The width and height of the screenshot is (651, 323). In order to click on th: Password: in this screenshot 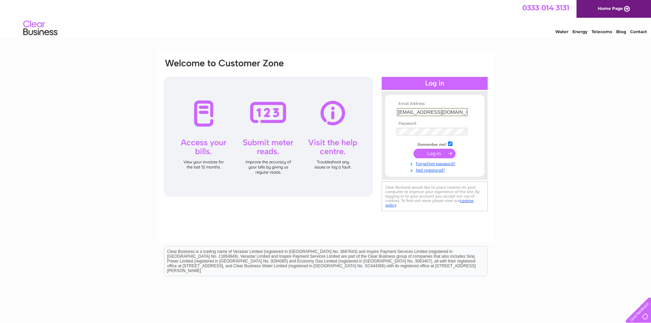, I will do `click(435, 124)`.